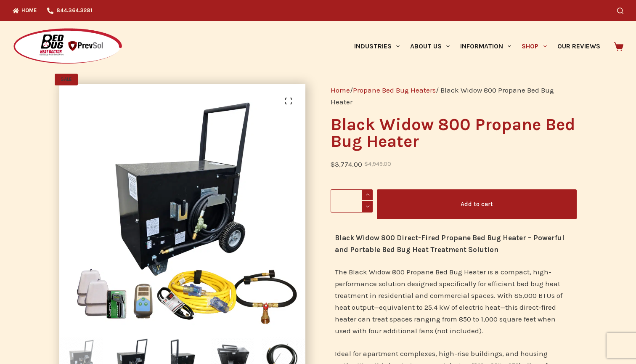  Describe the element at coordinates (430, 46) in the screenshot. I see `a: About Us` at that location.